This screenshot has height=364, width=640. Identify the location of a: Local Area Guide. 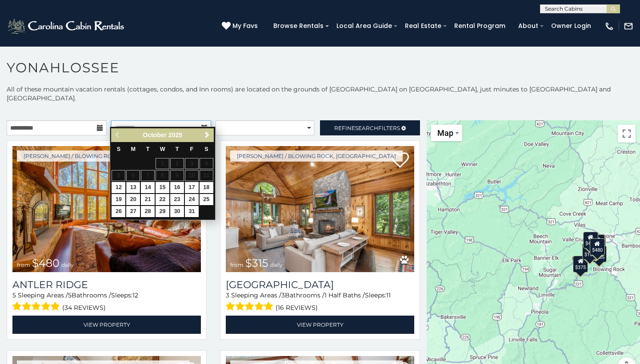
(364, 26).